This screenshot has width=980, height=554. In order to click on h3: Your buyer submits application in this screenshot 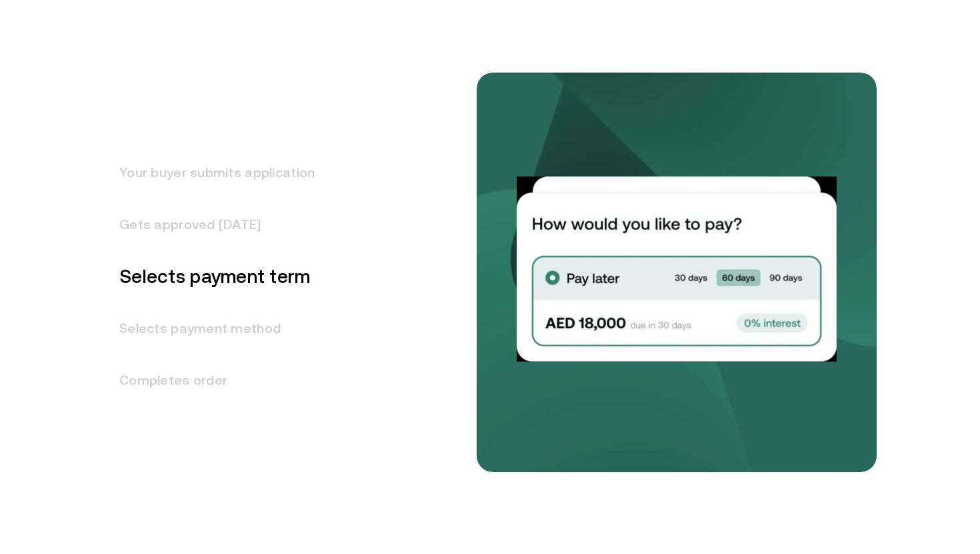, I will do `click(209, 173)`.